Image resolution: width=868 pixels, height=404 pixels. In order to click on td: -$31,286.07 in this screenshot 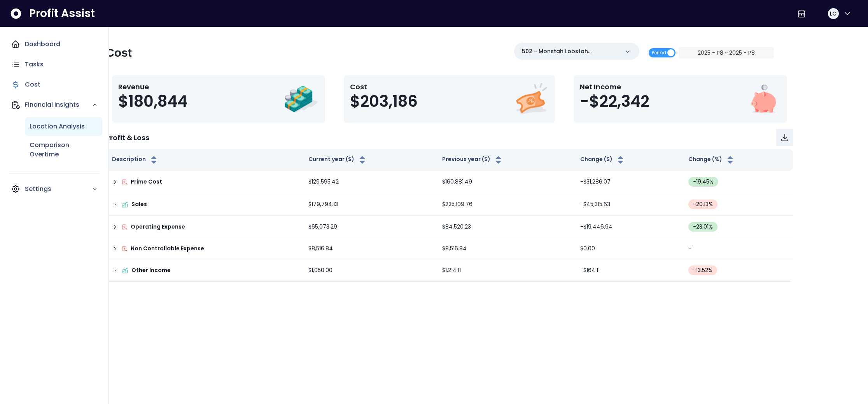, I will do `click(628, 182)`.